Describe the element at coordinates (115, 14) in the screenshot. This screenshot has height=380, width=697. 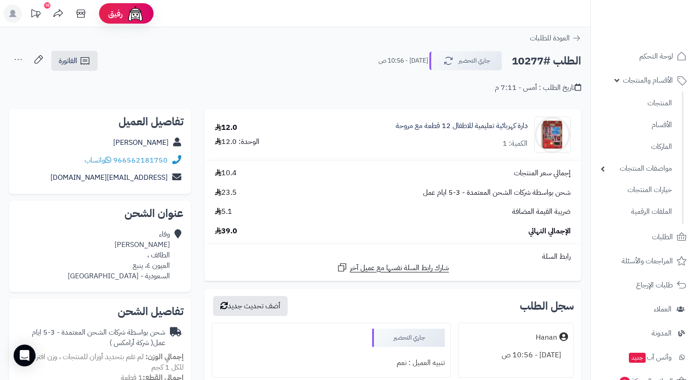
I see `span: رفيق` at that location.